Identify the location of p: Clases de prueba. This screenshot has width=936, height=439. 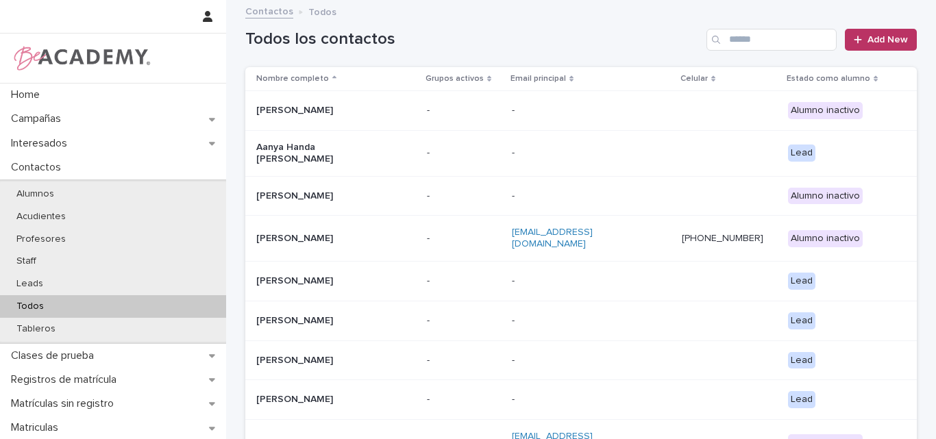
(55, 356).